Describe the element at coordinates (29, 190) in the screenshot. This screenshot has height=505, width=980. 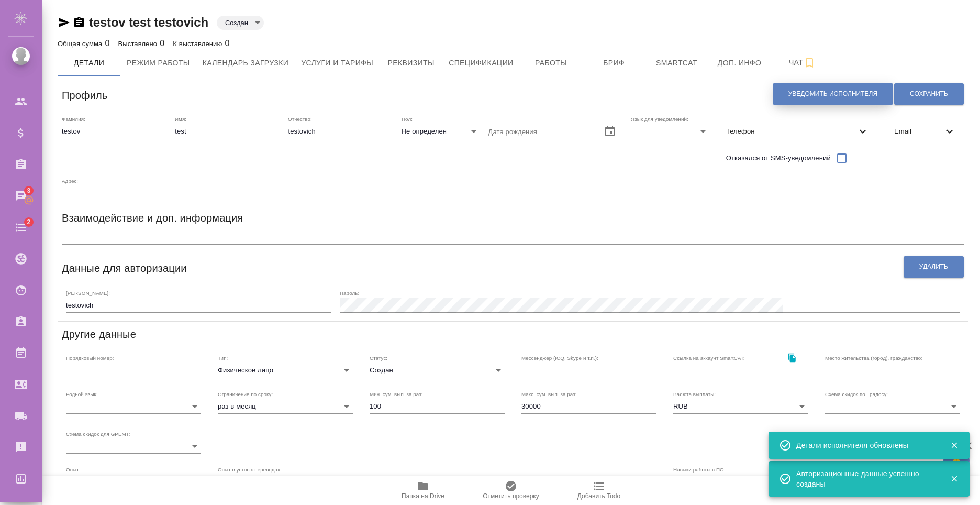
I see `span: 3` at that location.